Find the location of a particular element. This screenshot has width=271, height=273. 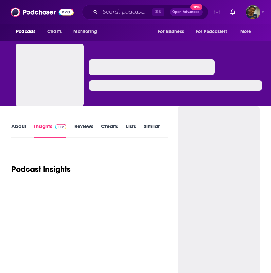

button: Open AdvancedNew is located at coordinates (186, 12).